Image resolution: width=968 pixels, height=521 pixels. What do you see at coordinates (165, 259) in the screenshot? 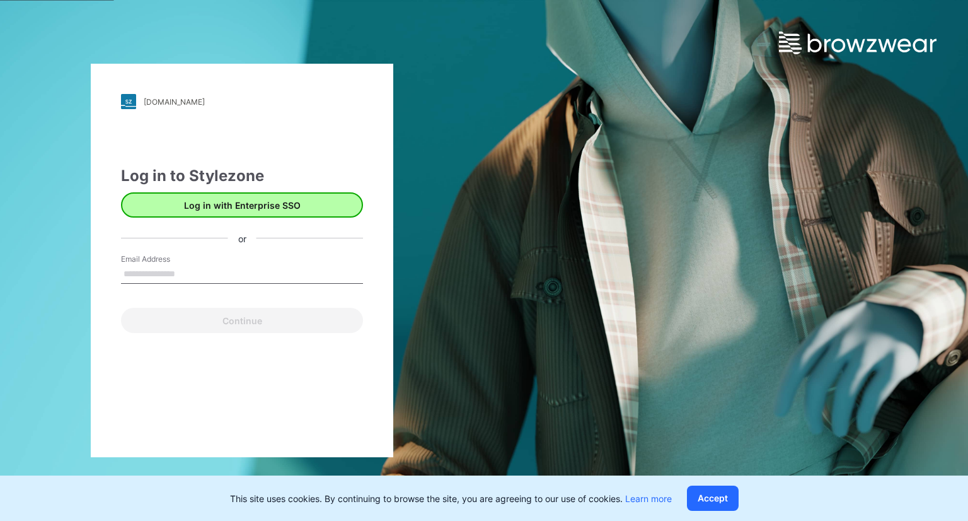
I see `label: Email Address` at bounding box center [165, 259].